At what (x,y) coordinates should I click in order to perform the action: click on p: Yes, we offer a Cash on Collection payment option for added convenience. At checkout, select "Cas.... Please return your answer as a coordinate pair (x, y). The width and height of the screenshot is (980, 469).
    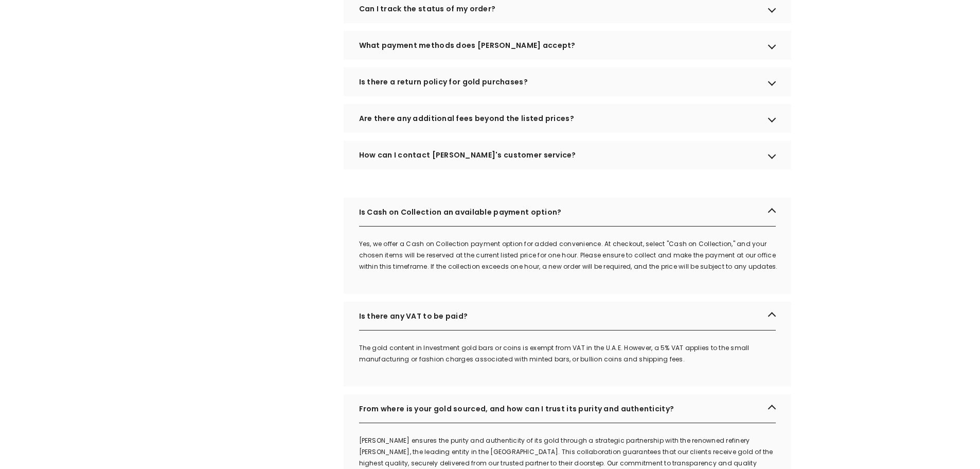
    Looking at the image, I should click on (575, 255).